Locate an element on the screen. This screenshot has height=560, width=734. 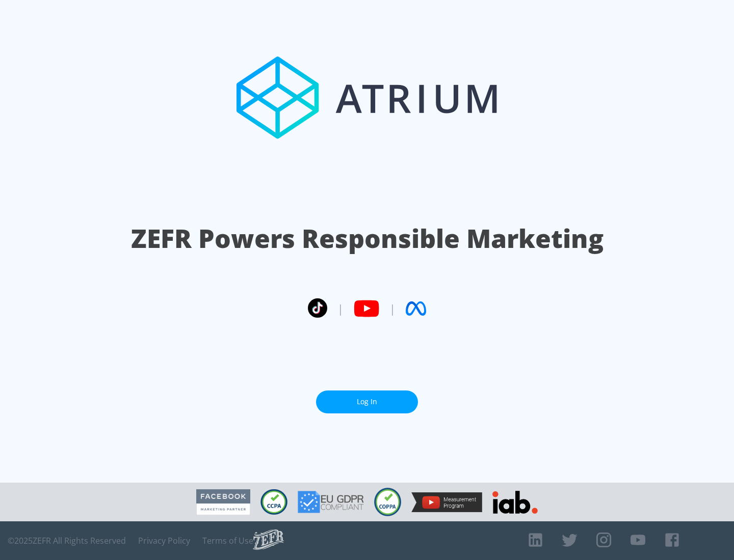
span: © 2025 ZEFR All Rights Reserved is located at coordinates (67, 541).